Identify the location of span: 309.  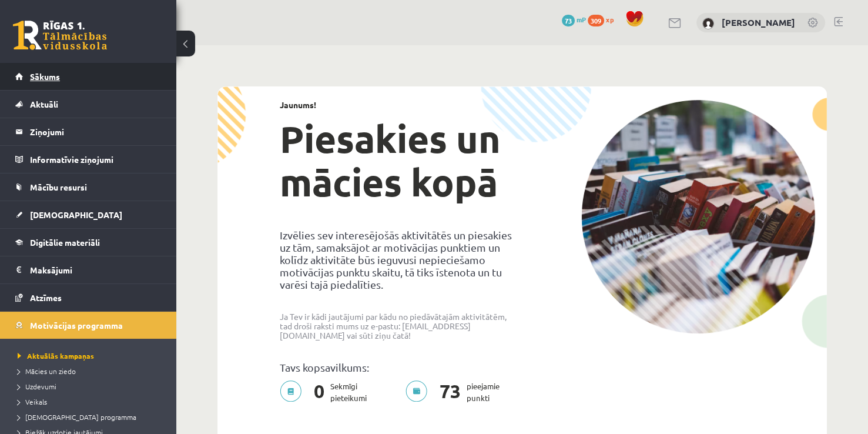
(596, 20).